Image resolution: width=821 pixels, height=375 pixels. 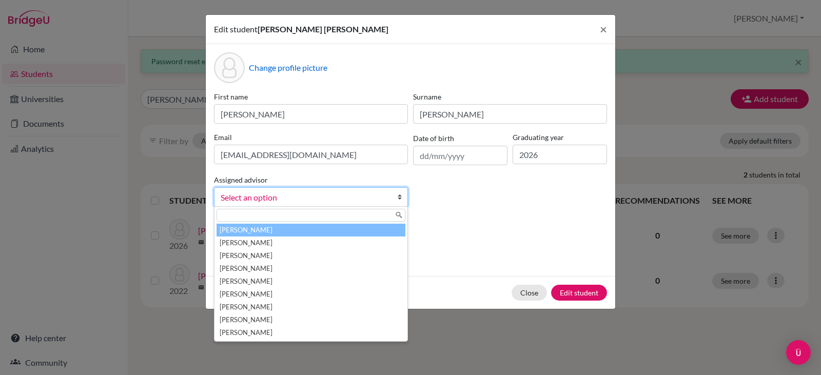 I want to click on label: Email, so click(x=311, y=137).